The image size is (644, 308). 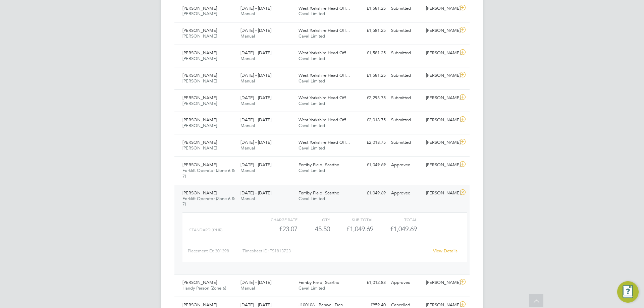 What do you see at coordinates (206, 230) in the screenshot?
I see `span: Standard (£/HR)` at bounding box center [206, 230].